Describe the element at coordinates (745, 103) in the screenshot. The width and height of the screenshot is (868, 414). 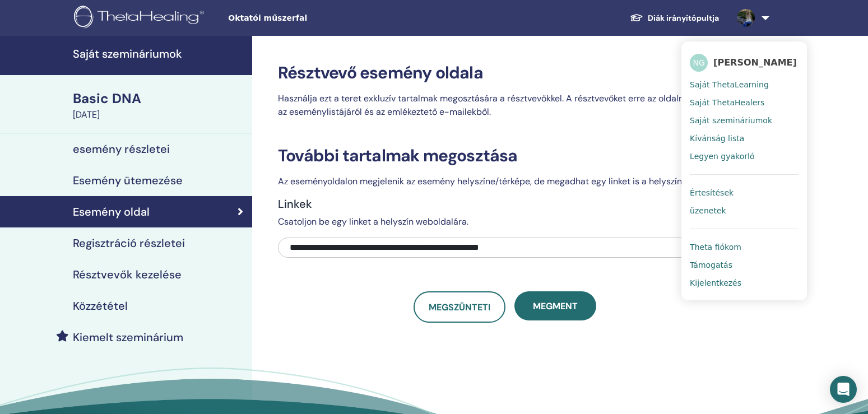
I see `a: Saját ThetaHealers` at that location.